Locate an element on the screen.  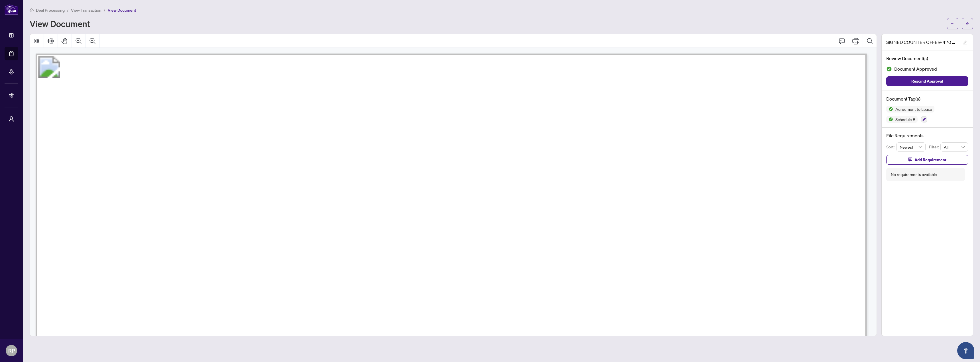
span: Document Approved is located at coordinates (916, 69).